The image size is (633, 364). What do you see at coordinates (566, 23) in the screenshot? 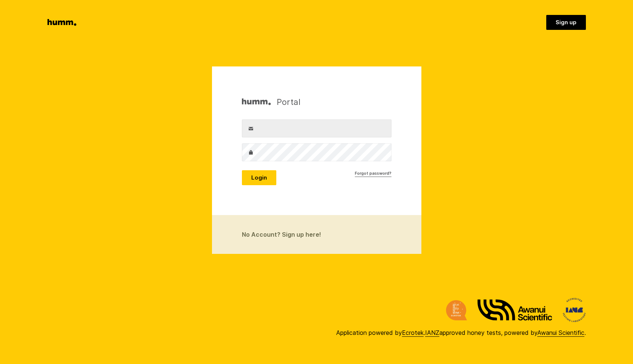
I see `a: Sign up` at bounding box center [566, 23].